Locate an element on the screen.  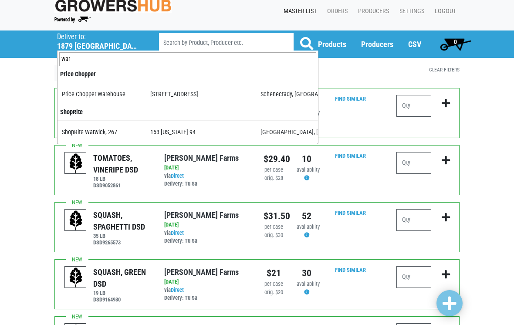
div: 10 is located at coordinates (307, 159).